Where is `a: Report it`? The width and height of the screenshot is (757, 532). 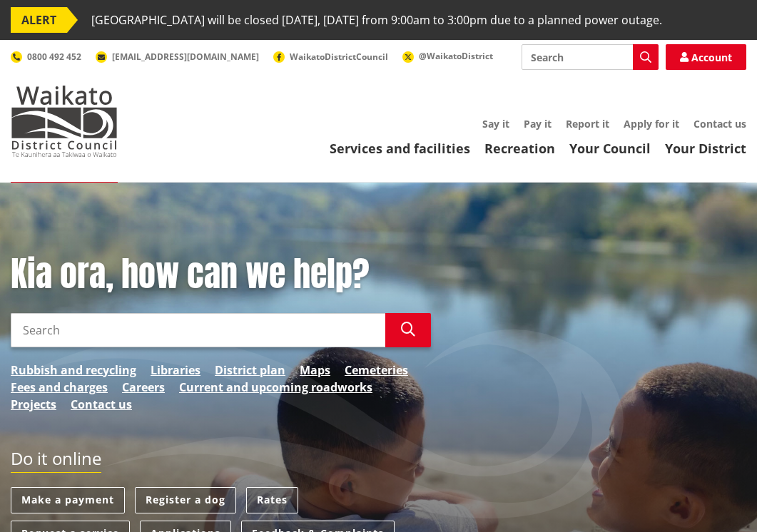 a: Report it is located at coordinates (587, 123).